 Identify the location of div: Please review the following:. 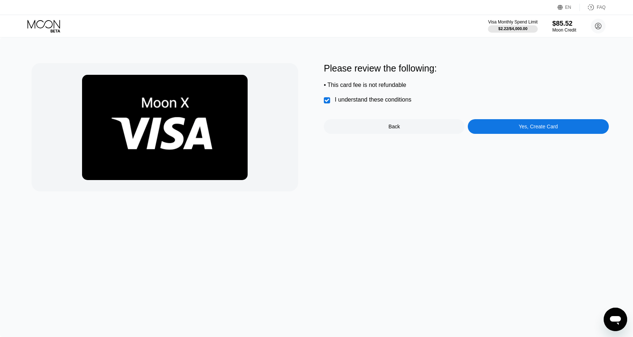
(467, 68).